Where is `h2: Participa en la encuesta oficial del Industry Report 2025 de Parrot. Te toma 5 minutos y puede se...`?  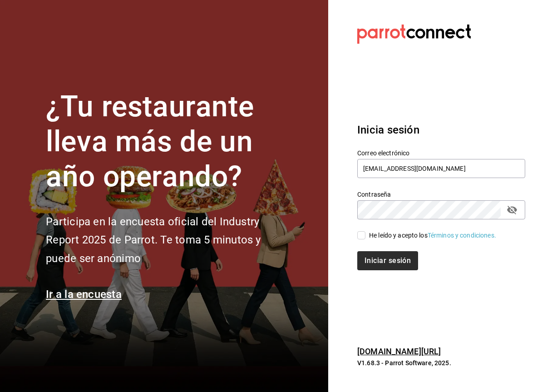 h2: Participa en la encuesta oficial del Industry Report 2025 de Parrot. Te toma 5 minutos y puede se... is located at coordinates (168, 240).